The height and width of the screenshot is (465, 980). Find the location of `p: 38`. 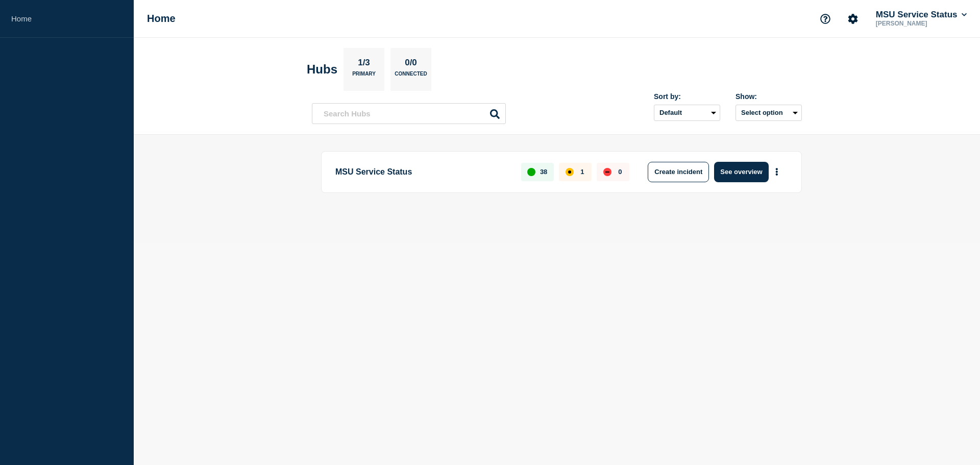

p: 38 is located at coordinates (544, 172).